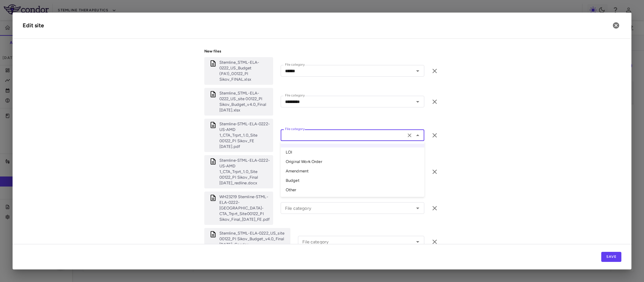 Image resolution: width=644 pixels, height=282 pixels. Describe the element at coordinates (245, 102) in the screenshot. I see `p: Stemline_STML-ELA-0222_US_site 00122_PI Sikov_Budget_v4.0_Final 19-Mar-2024.xlsx` at that location.